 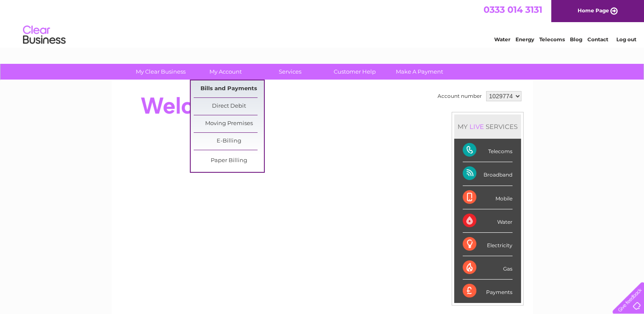 What do you see at coordinates (513, 9) in the screenshot?
I see `a: 0333 014 3131` at bounding box center [513, 9].